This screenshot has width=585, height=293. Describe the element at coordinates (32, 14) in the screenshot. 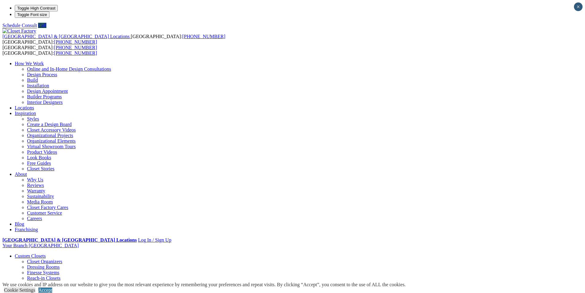

I see `span: Toggle Font size` at that location.